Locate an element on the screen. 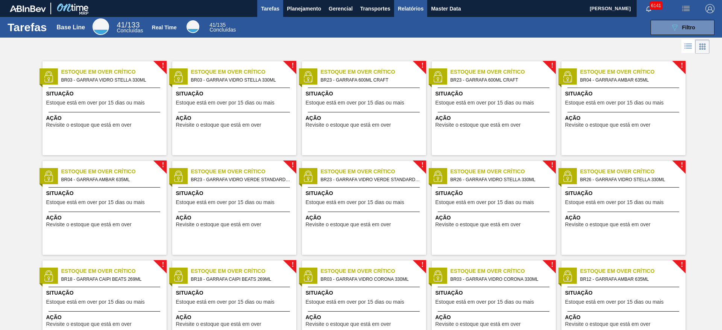 This screenshot has width=722, height=330. span: Tarefas is located at coordinates (270, 9).